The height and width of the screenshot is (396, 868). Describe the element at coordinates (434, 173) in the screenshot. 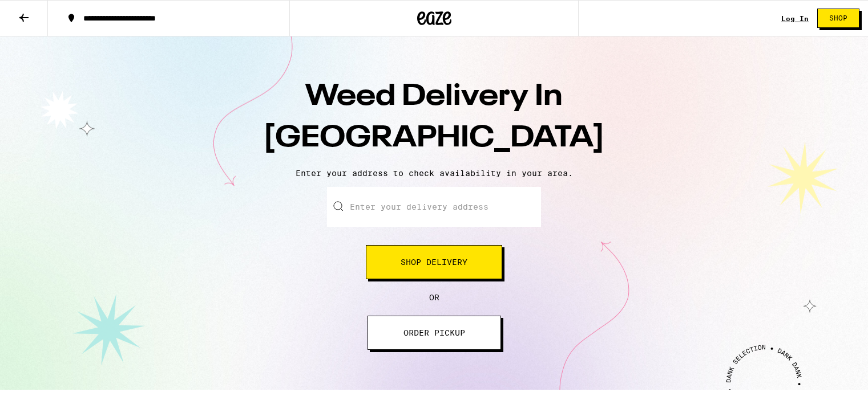

I see `p: Enter your address to check availability in your area.` at that location.